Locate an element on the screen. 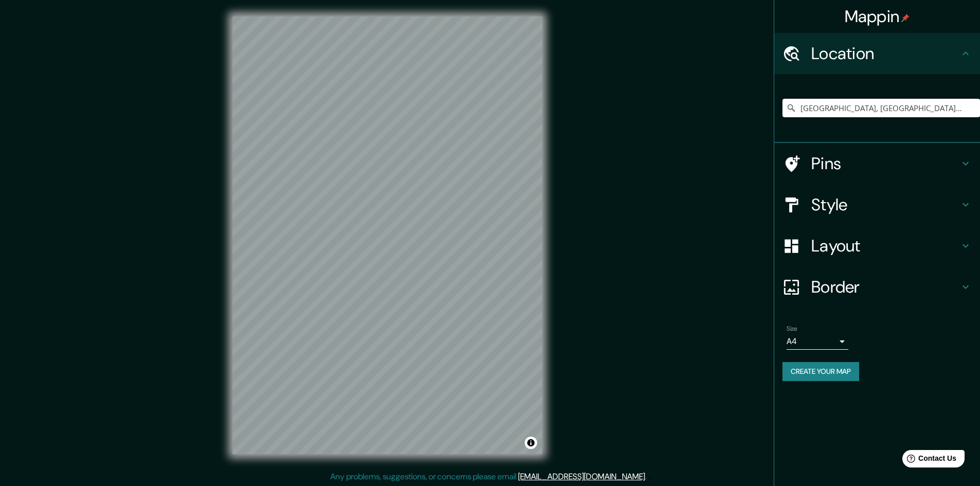 The width and height of the screenshot is (980, 486). h4: Border is located at coordinates (885, 287).